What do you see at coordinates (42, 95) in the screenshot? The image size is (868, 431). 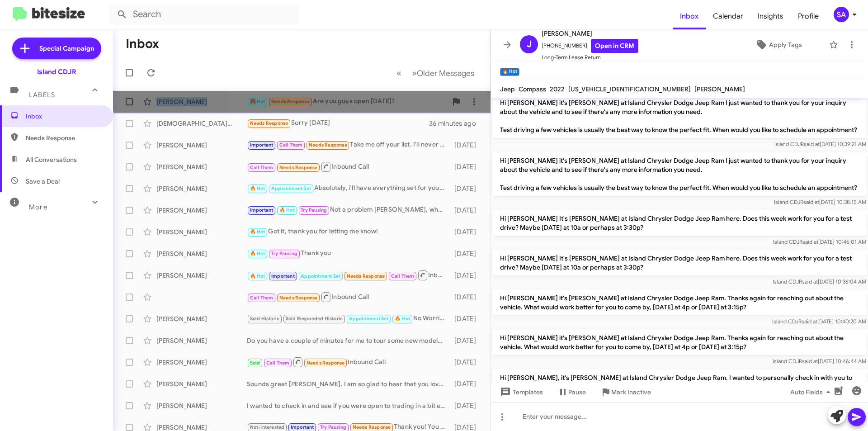 I see `span: Labels` at bounding box center [42, 95].